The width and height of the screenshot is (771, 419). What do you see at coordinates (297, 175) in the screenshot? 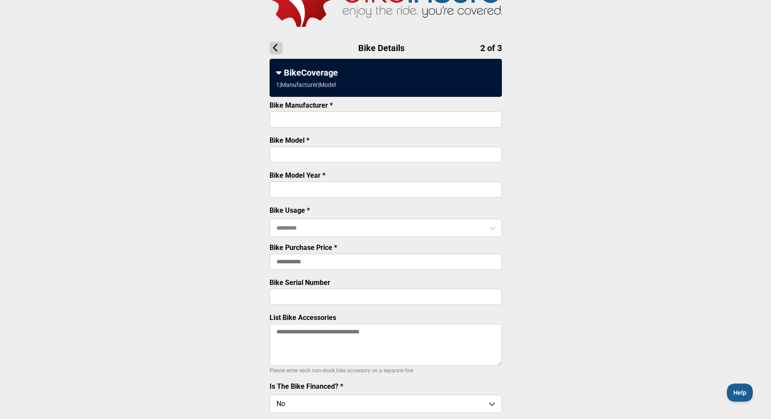
I see `label: Bike Model Year *` at bounding box center [297, 175].